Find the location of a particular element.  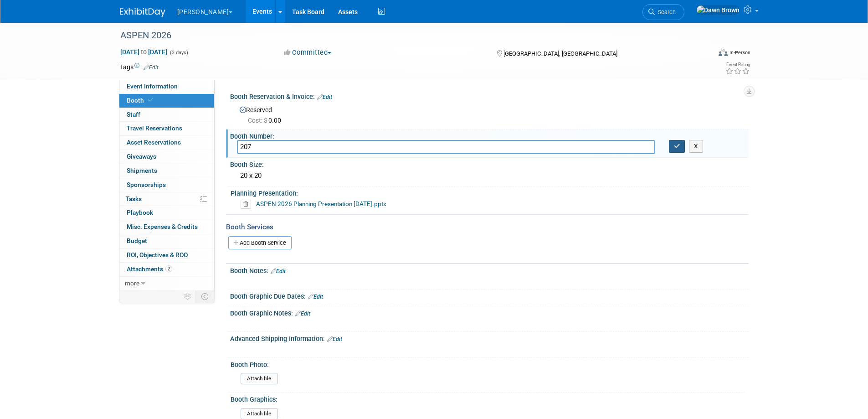

img: Format-Inperson.png is located at coordinates (723, 52).